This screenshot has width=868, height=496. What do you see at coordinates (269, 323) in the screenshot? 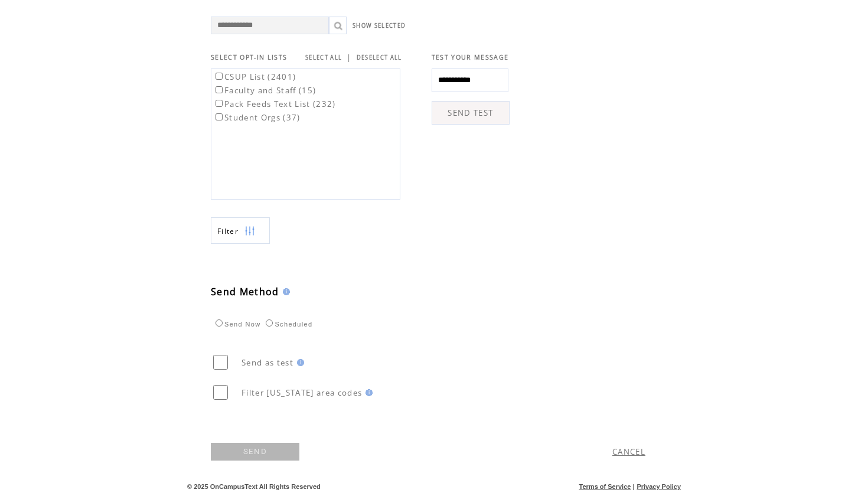
I see `input: Scheduled` at bounding box center [269, 323].